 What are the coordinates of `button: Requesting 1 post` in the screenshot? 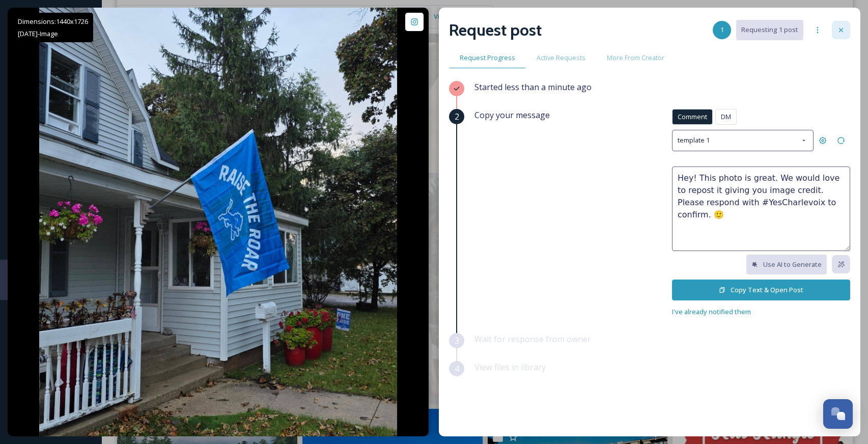 It's located at (769, 29).